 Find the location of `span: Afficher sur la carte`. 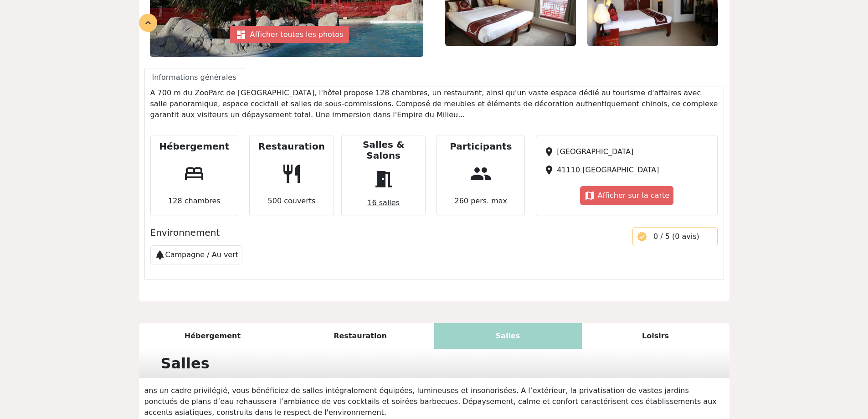

span: Afficher sur la carte is located at coordinates (633, 195).